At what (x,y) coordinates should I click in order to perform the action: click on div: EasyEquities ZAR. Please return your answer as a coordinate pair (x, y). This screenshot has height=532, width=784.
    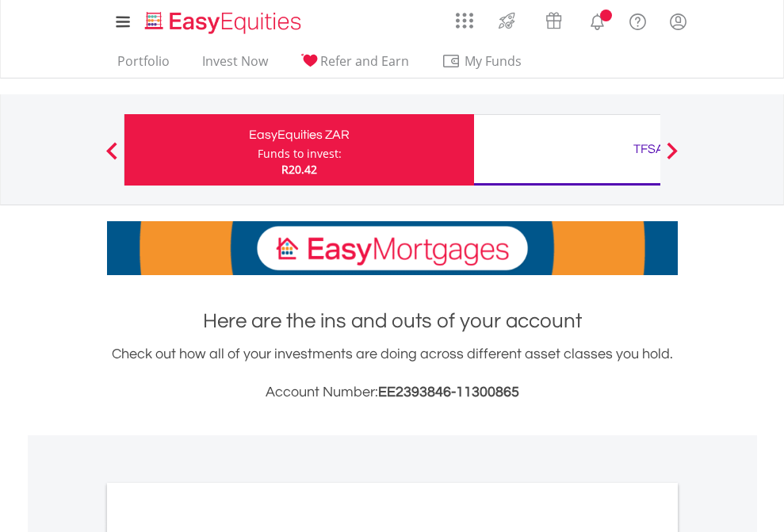
    Looking at the image, I should click on (299, 135).